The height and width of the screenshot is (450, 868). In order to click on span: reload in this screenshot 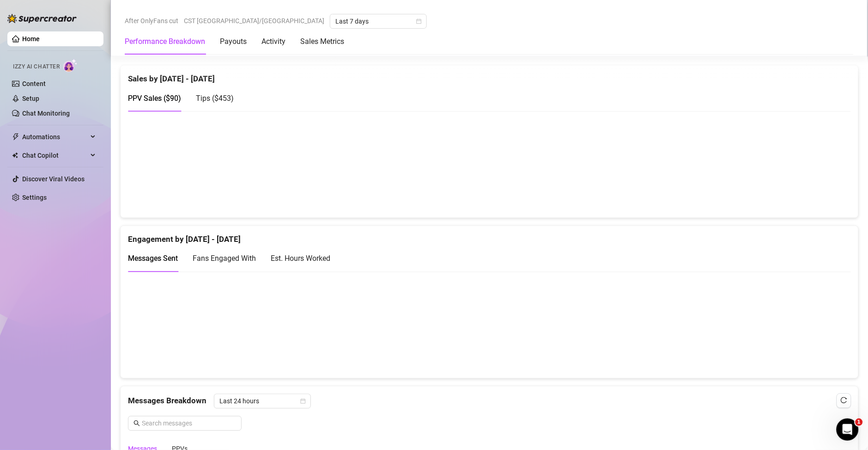, I will do `click(844, 401)`.